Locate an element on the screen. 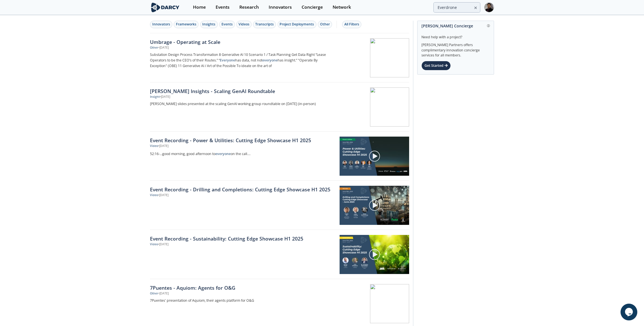 This screenshot has width=644, height=326. button: Frameworks is located at coordinates (186, 25).